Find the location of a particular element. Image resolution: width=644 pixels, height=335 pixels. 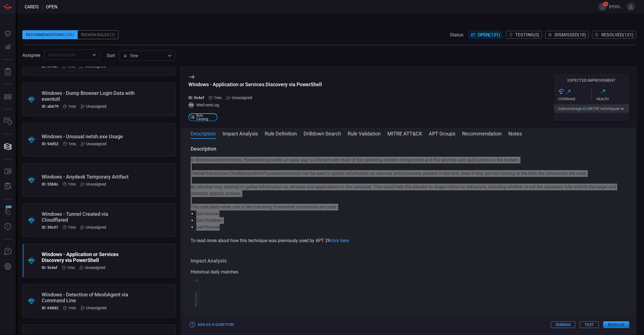

button: Open(131) is located at coordinates (485, 35).